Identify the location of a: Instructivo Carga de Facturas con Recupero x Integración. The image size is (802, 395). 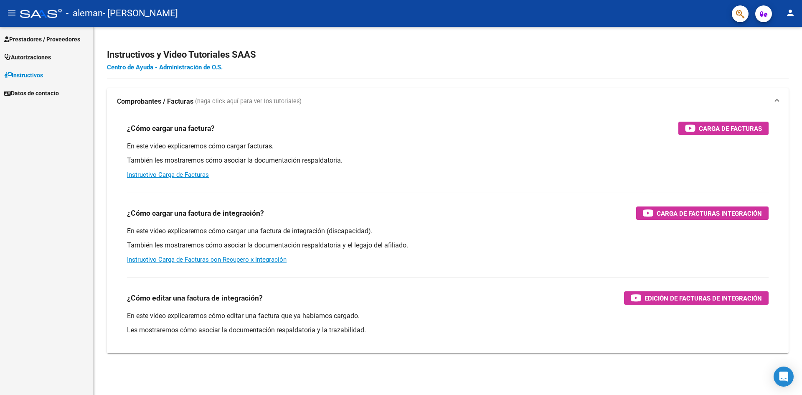
(207, 259).